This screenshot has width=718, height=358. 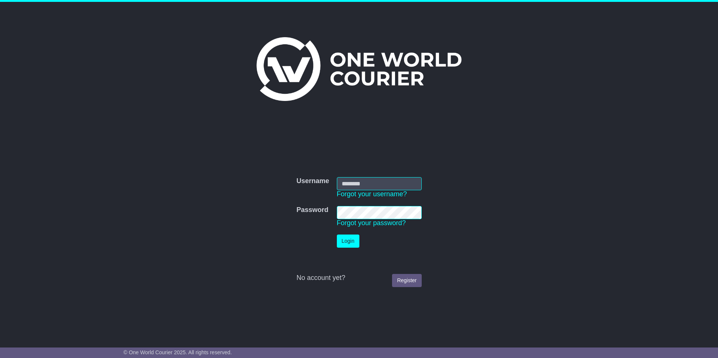 What do you see at coordinates (312, 210) in the screenshot?
I see `label: Password` at bounding box center [312, 210].